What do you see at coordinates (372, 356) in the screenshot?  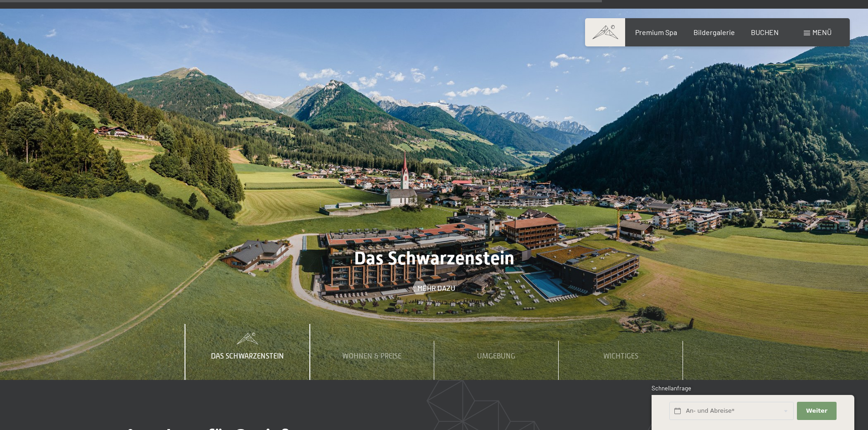 I see `span: Wohnen & Preise` at bounding box center [372, 356].